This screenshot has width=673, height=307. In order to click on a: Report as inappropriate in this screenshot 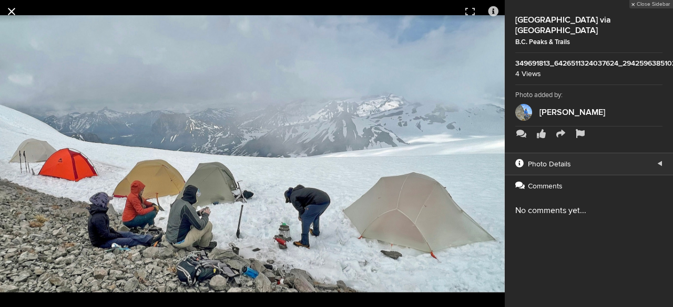, I will do `click(580, 134)`.